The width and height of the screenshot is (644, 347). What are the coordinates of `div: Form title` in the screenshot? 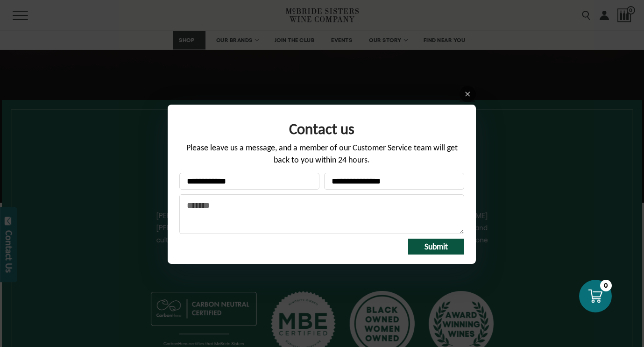 It's located at (322, 128).